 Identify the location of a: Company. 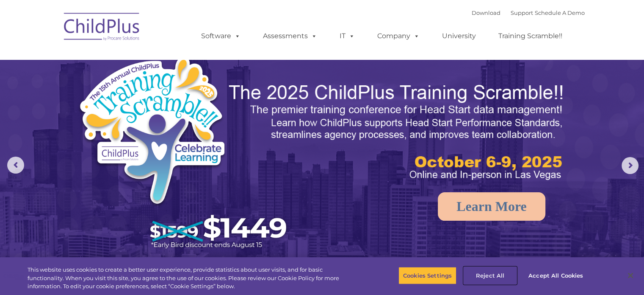
(399, 36).